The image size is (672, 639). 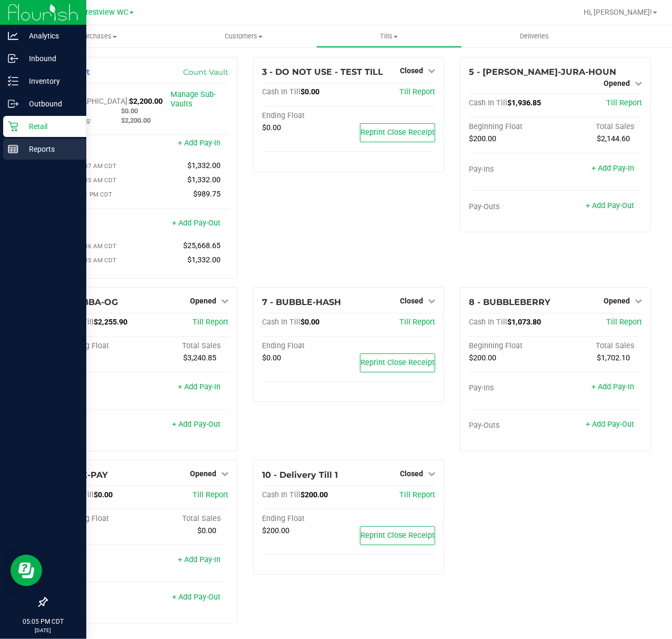 I want to click on inline-svg: Outbound, so click(x=13, y=104).